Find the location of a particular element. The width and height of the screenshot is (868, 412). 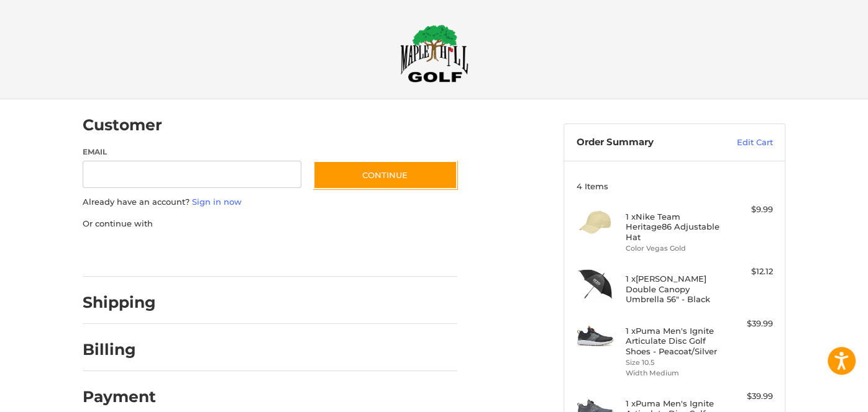

label: Email is located at coordinates (192, 152).